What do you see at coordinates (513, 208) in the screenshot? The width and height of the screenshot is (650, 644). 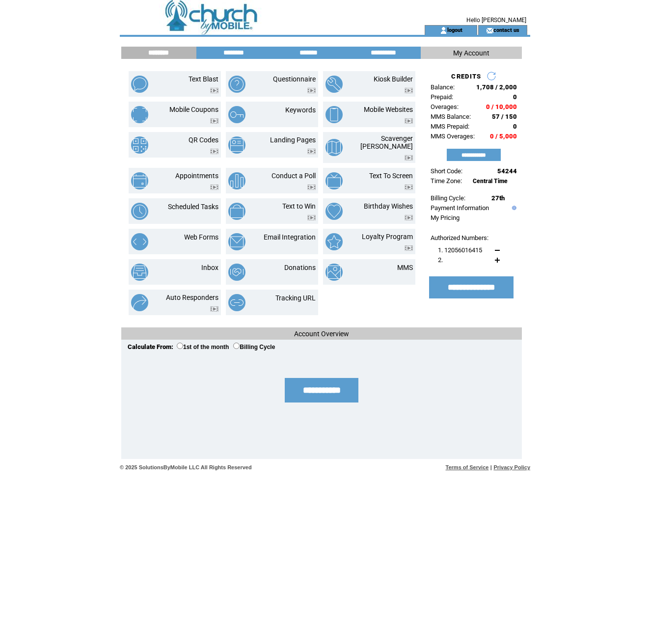 I see `img: help.gif` at bounding box center [513, 208].